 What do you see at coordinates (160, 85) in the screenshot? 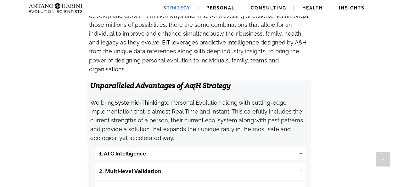
I see `strong: Unparalleled Advantages of A&H Strategy` at bounding box center [160, 85].